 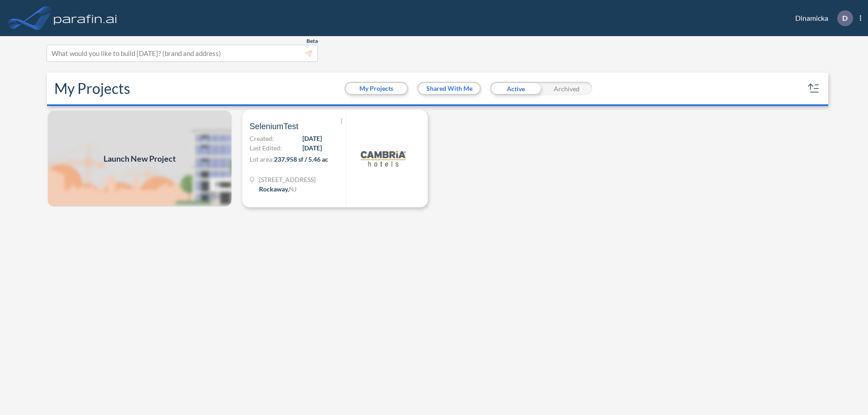 I want to click on div: Dinamicka, so click(x=821, y=18).